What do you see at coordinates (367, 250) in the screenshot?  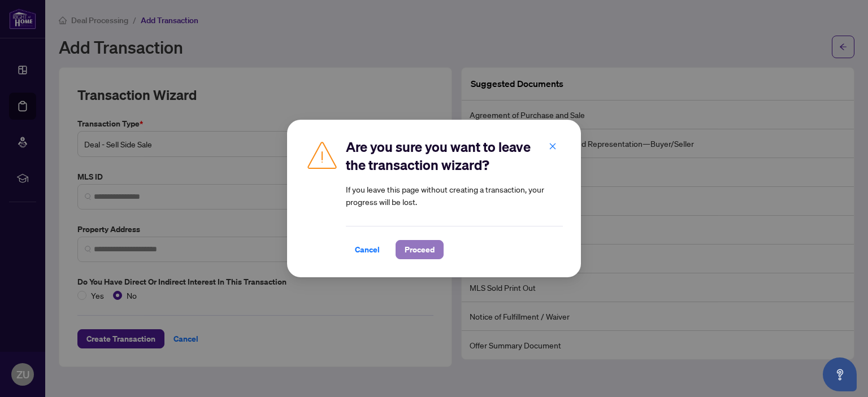 I see `span: Cancel` at bounding box center [367, 250].